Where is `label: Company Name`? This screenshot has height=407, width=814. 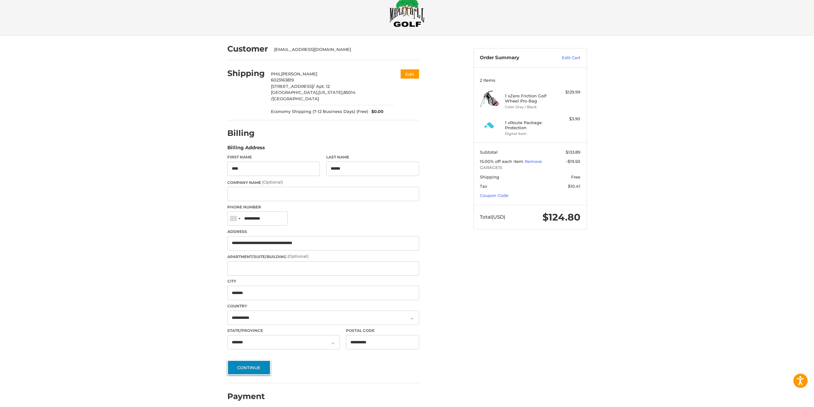 label: Company Name is located at coordinates (323, 182).